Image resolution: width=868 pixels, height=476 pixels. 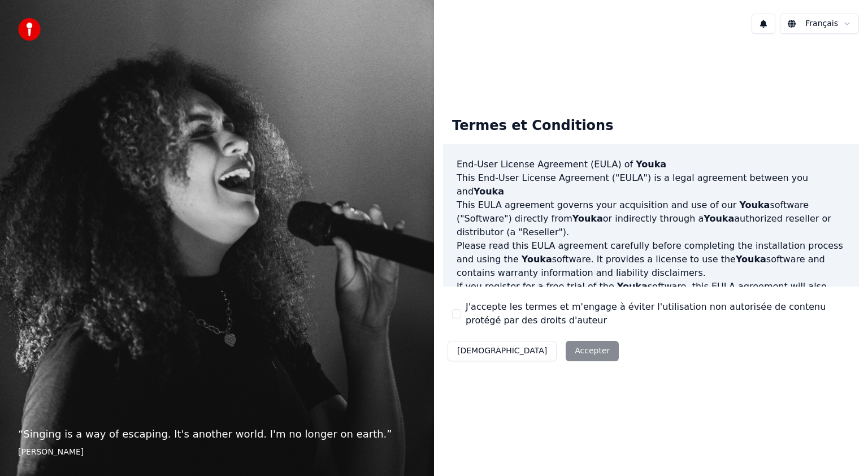 What do you see at coordinates (651, 164) in the screenshot?
I see `h3: End-User License Agreement (EULA) of` at bounding box center [651, 164].